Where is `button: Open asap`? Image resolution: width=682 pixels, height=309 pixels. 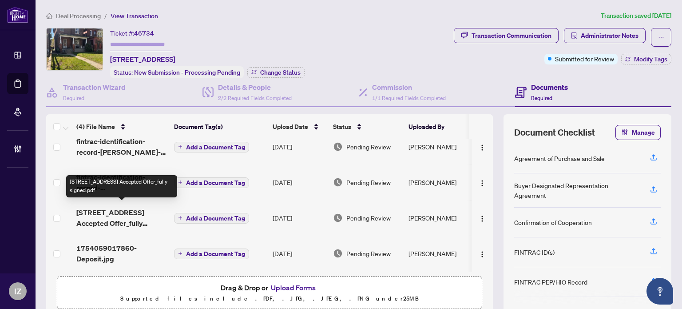
button: Open asap is located at coordinates (660, 291).